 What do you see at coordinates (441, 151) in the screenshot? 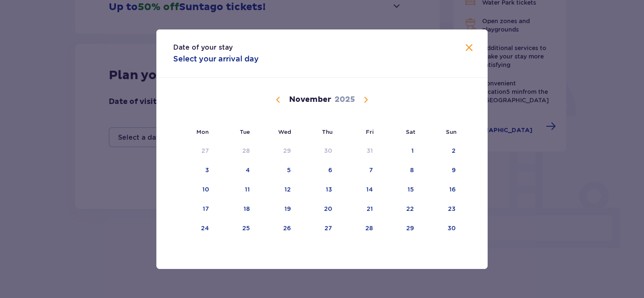
I see `td: 2` at bounding box center [441, 151].